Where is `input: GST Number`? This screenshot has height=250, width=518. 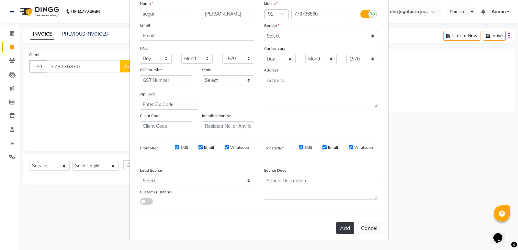 input: GST Number is located at coordinates (166, 80).